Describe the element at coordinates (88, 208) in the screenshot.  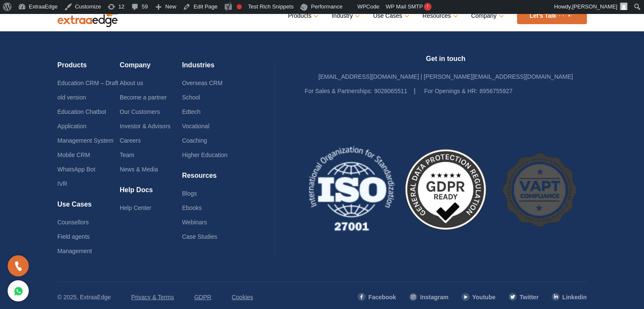
I see `h4: Use Cases` at that location.